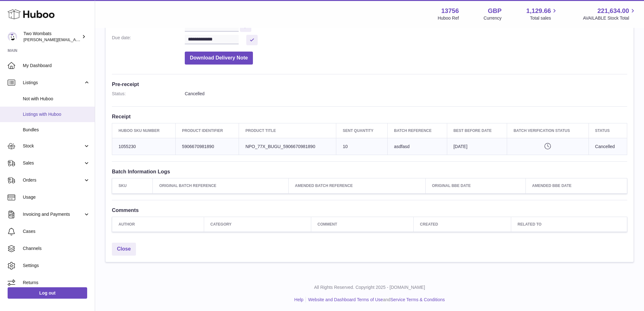 The width and height of the screenshot is (644, 311). What do you see at coordinates (362, 131) in the screenshot?
I see `th: Sent Quantity` at bounding box center [362, 131].